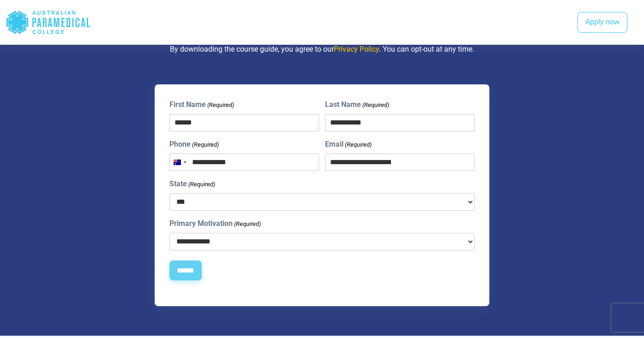 The width and height of the screenshot is (644, 338). What do you see at coordinates (48, 22) in the screenshot?
I see `div: Australian Paramedical College` at bounding box center [48, 22].